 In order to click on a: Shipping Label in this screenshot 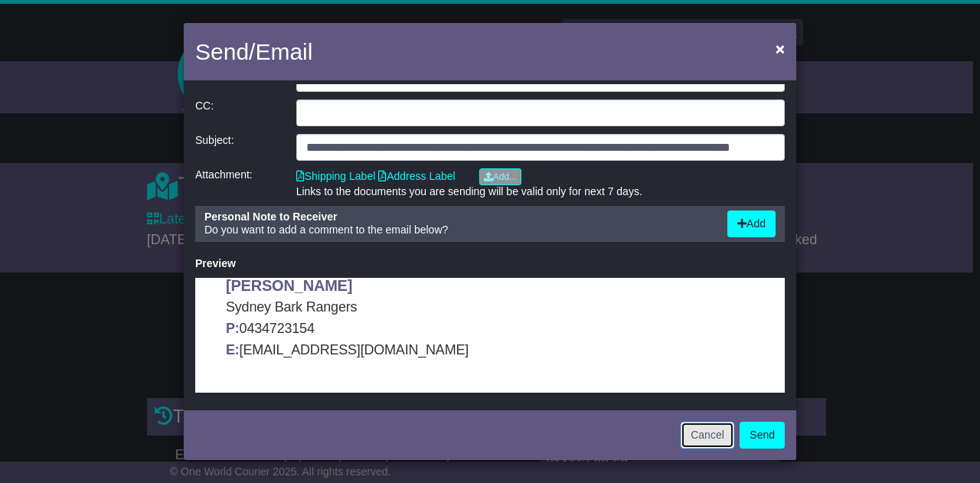, I will do `click(336, 176)`.